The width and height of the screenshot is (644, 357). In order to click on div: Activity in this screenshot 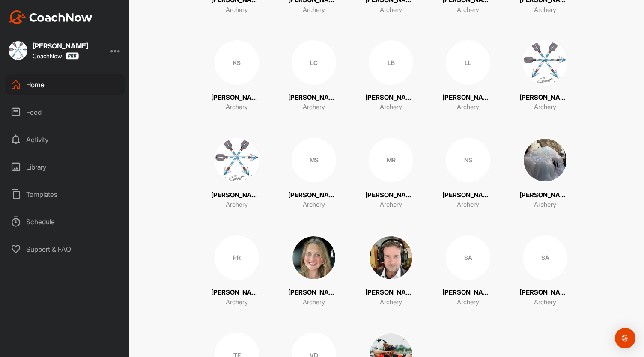, I will do `click(65, 139)`.